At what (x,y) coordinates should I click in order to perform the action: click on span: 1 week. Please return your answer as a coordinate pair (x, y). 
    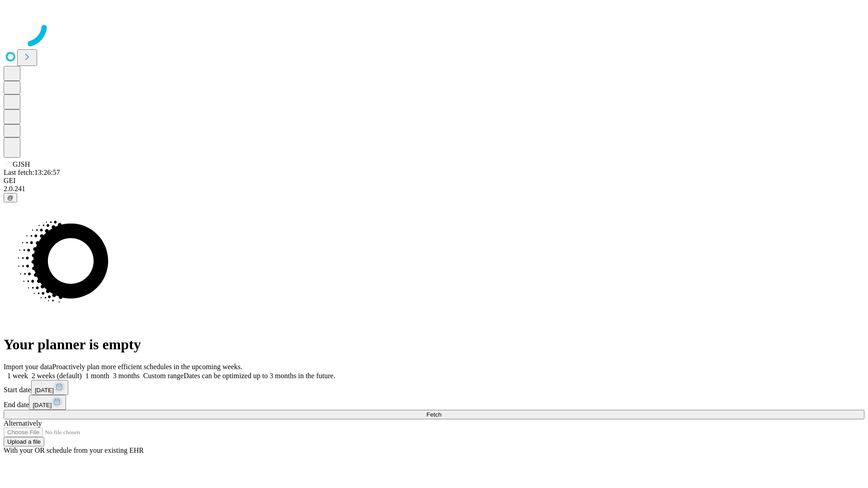
    Looking at the image, I should click on (17, 376).